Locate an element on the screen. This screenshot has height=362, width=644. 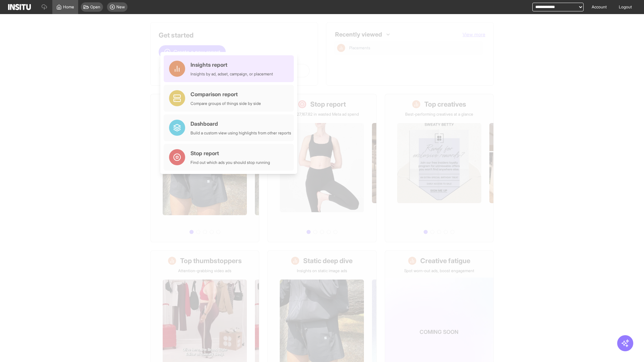
div: Build a custom view using highlights from other reports is located at coordinates (241, 133).